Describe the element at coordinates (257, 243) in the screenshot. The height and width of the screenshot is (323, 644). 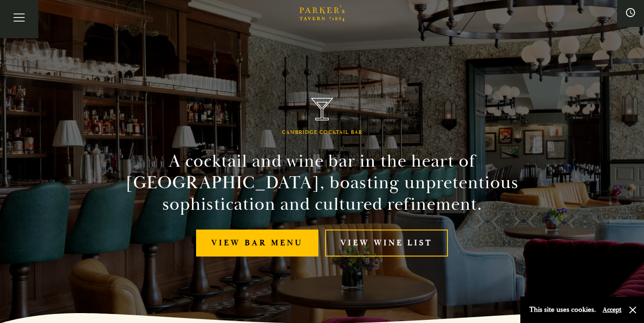
I see `a: View bar menu` at that location.